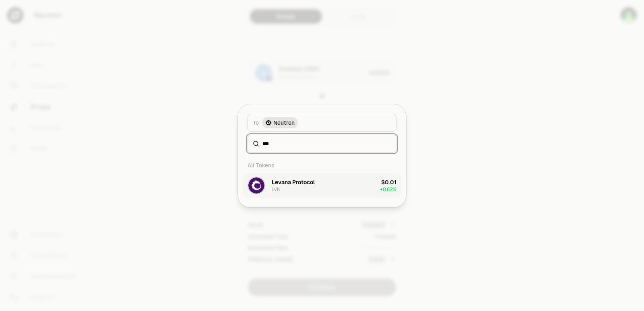 The image size is (644, 311). What do you see at coordinates (284, 123) in the screenshot?
I see `span: Neutron` at bounding box center [284, 123].